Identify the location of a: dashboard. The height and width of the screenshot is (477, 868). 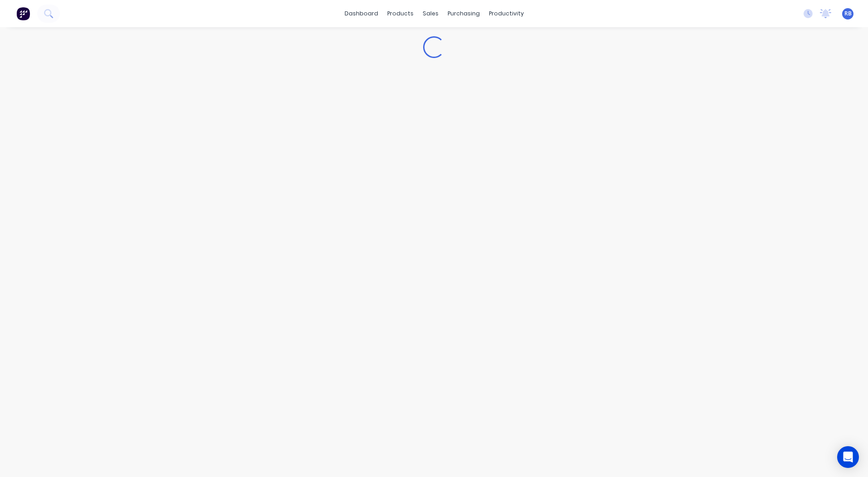
(361, 13).